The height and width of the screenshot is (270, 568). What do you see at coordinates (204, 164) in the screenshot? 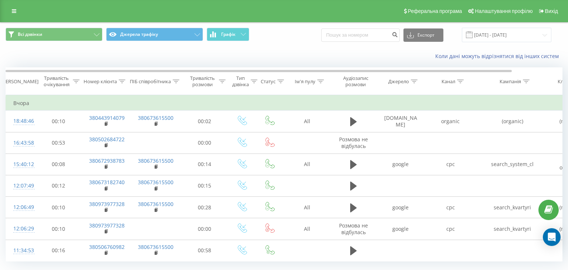
I see `td: 00:14` at bounding box center [204, 164].